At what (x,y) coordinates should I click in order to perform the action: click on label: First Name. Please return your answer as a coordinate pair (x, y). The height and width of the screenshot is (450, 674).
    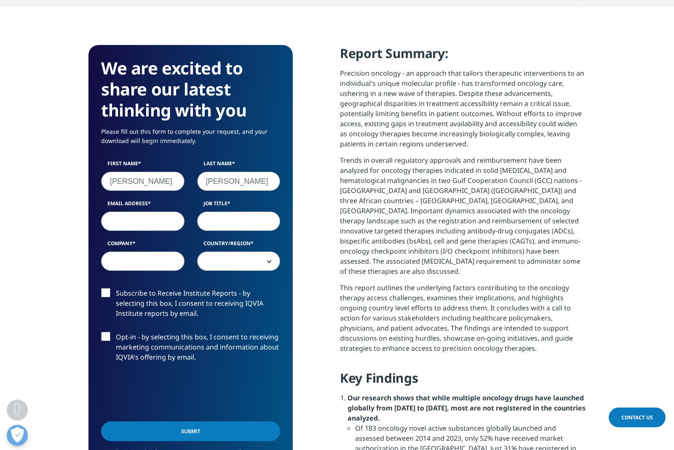
    Looking at the image, I should click on (143, 166).